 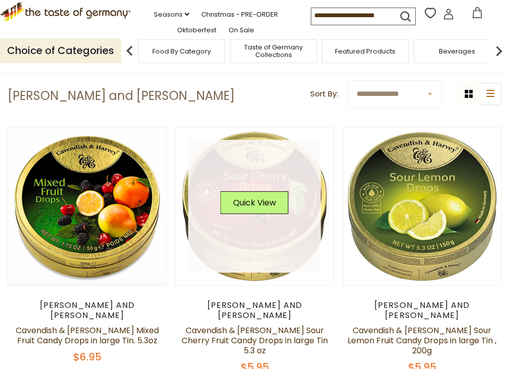 What do you see at coordinates (457, 51) in the screenshot?
I see `a: Beverages` at bounding box center [457, 51].